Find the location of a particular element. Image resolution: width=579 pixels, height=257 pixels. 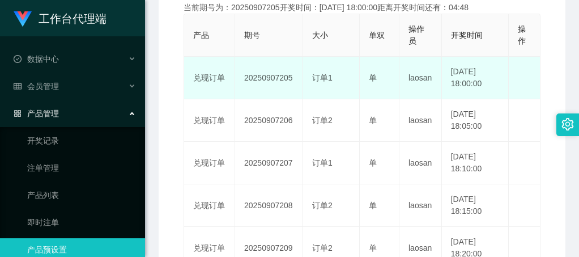

i: 图标: check-circle-o is located at coordinates (18, 59).